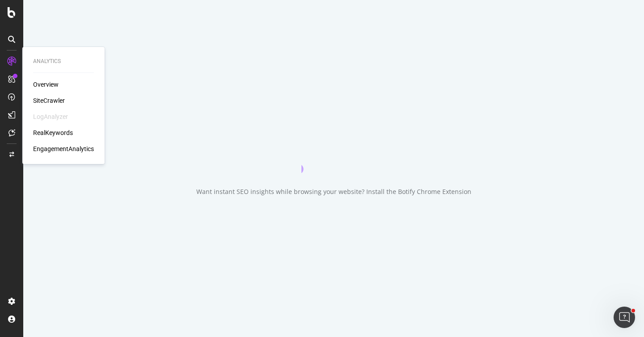 Image resolution: width=644 pixels, height=337 pixels. Describe the element at coordinates (45, 84) in the screenshot. I see `div: Overview` at that location.